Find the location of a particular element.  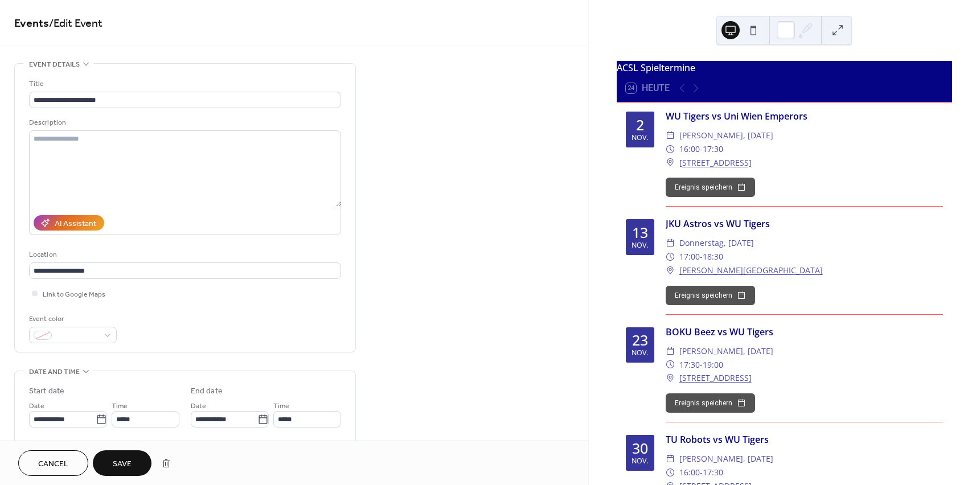

button: Save is located at coordinates (122, 463).